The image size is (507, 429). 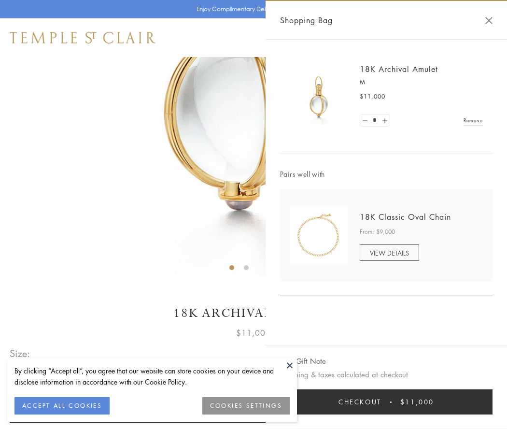 I want to click on a: 18K Classic Oval Chain, so click(x=405, y=217).